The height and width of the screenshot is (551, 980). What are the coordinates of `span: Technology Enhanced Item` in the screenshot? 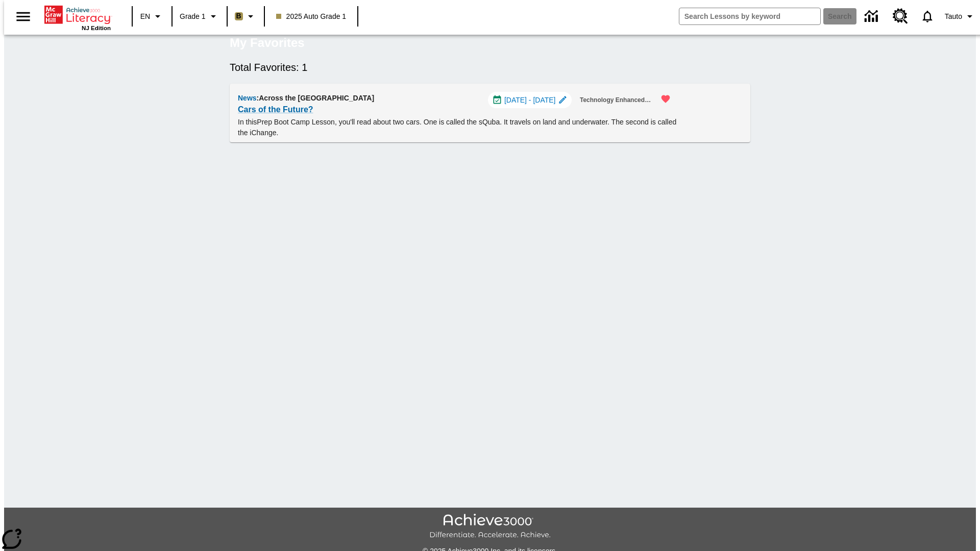 It's located at (617, 100).